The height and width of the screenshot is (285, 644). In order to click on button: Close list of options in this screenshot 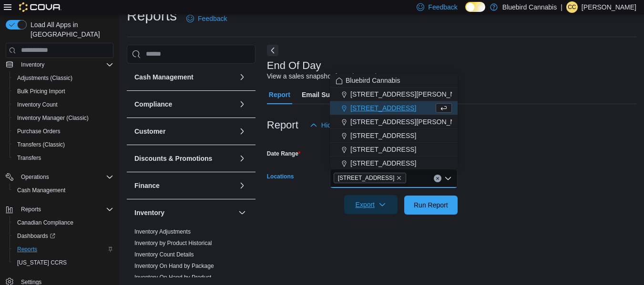, I will do `click(448, 179)`.